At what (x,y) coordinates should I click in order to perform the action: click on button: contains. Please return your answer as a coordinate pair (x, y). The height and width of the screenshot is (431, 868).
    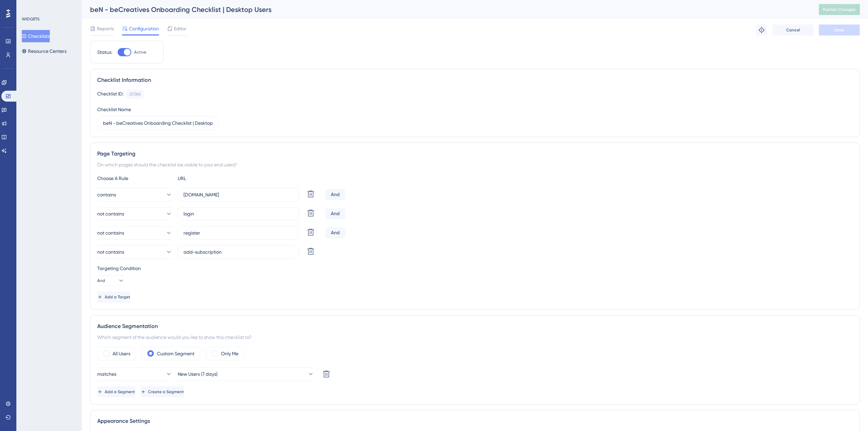
    Looking at the image, I should click on (134, 195).